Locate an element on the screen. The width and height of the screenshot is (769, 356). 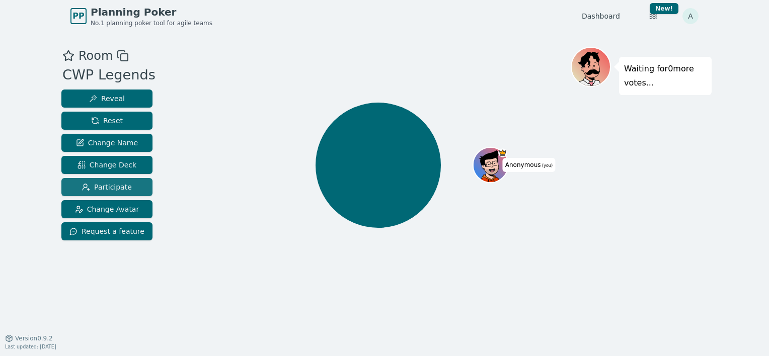
button: Participate is located at coordinates (107, 187).